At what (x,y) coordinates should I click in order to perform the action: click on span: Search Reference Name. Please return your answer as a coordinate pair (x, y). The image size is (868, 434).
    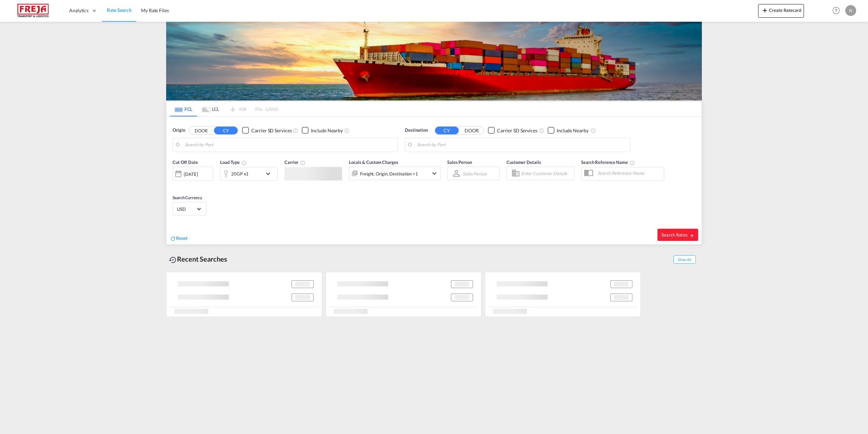
    Looking at the image, I should click on (608, 162).